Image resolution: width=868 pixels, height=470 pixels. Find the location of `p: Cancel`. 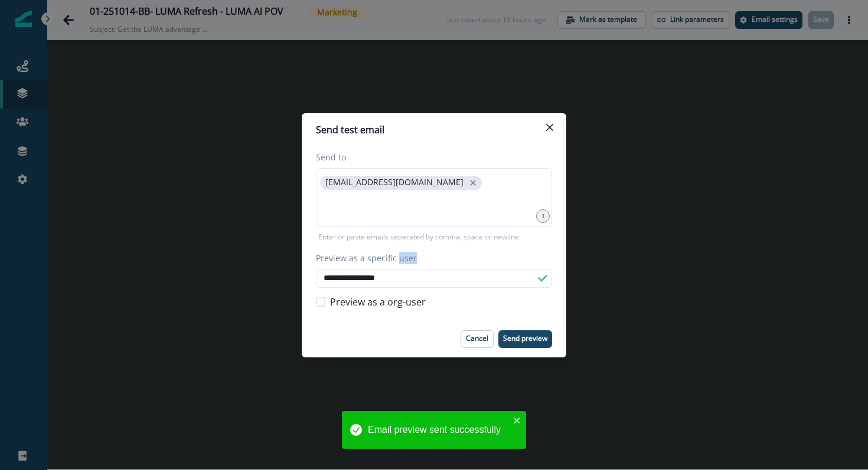

p: Cancel is located at coordinates (477, 339).